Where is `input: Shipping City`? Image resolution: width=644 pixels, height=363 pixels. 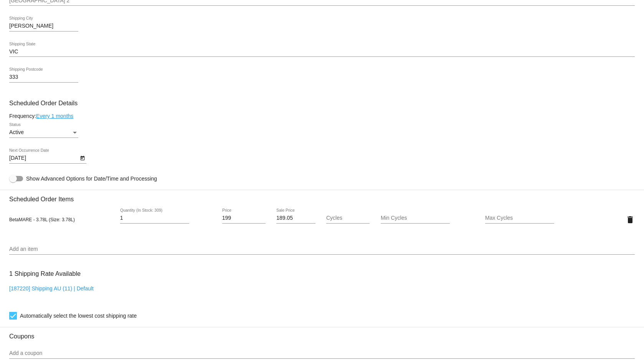 input: Shipping City is located at coordinates (44, 26).